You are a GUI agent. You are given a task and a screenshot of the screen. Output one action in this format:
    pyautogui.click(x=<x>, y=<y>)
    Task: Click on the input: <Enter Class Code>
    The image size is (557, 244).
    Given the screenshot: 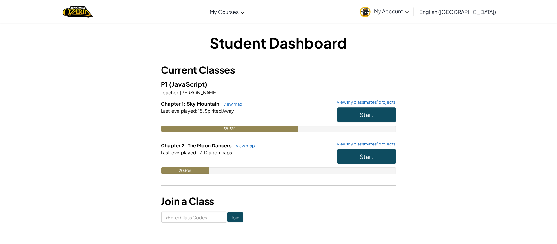 What is the action you would take?
    pyautogui.click(x=194, y=217)
    